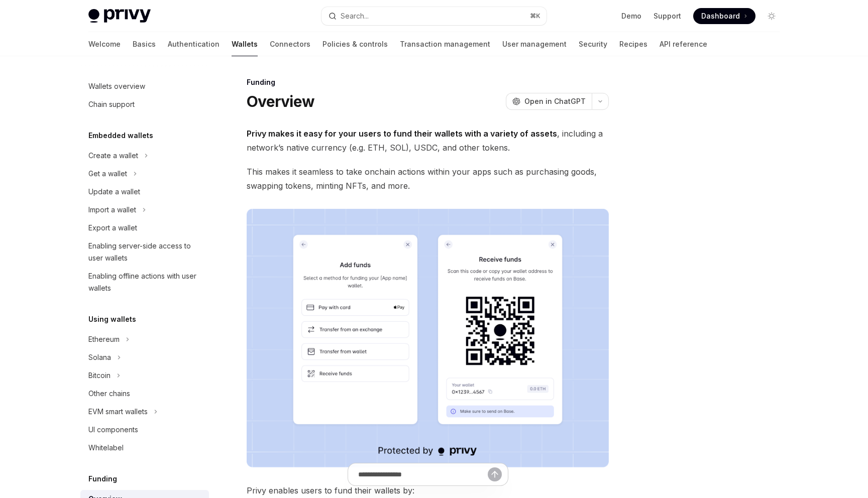 This screenshot has width=868, height=498. What do you see at coordinates (118, 412) in the screenshot?
I see `div: EVM smart wallets` at bounding box center [118, 412].